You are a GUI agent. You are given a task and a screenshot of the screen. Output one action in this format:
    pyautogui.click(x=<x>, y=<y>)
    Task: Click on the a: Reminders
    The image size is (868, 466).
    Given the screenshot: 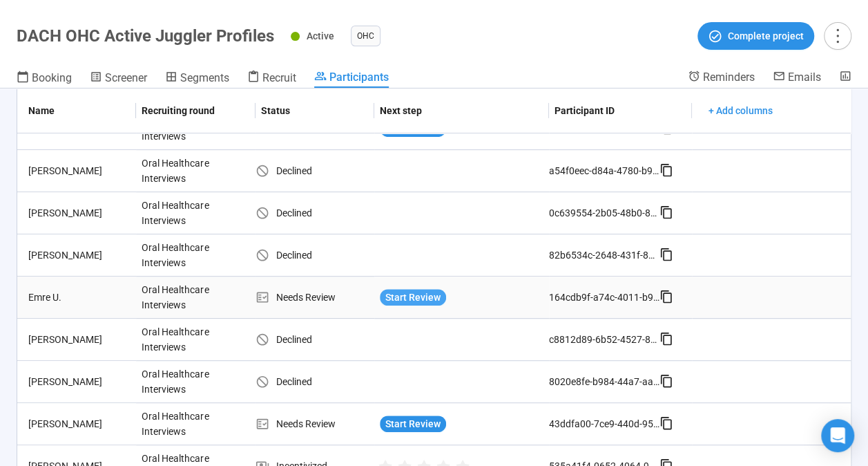 What is the action you would take?
    pyautogui.click(x=721, y=78)
    